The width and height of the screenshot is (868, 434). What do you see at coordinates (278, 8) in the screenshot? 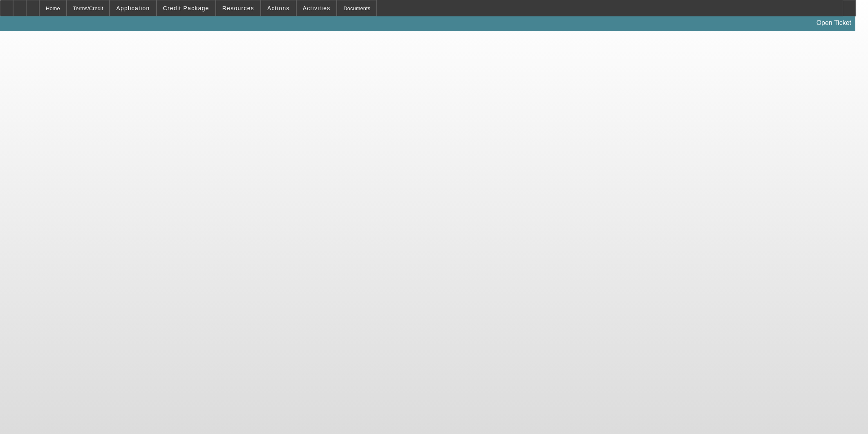
I see `button: Actions` at bounding box center [278, 8].